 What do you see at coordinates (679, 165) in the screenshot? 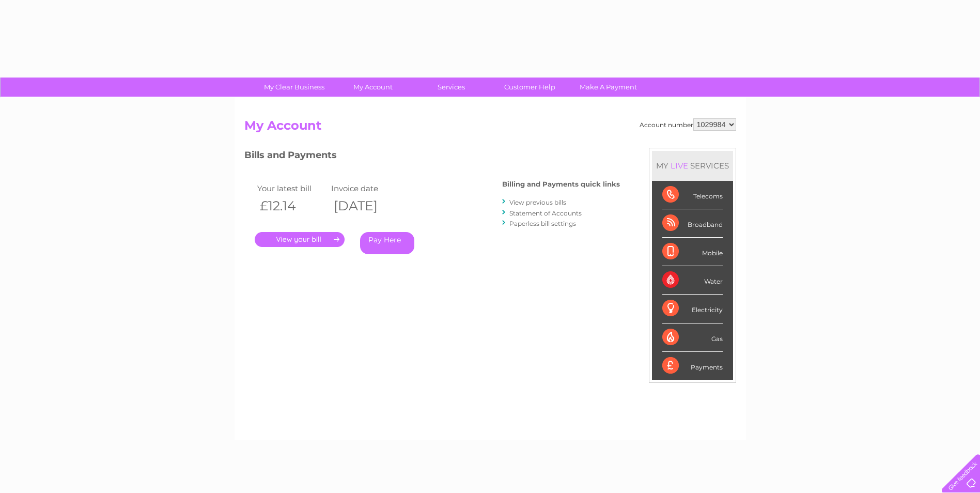
I see `div: LIVE` at bounding box center [679, 165].